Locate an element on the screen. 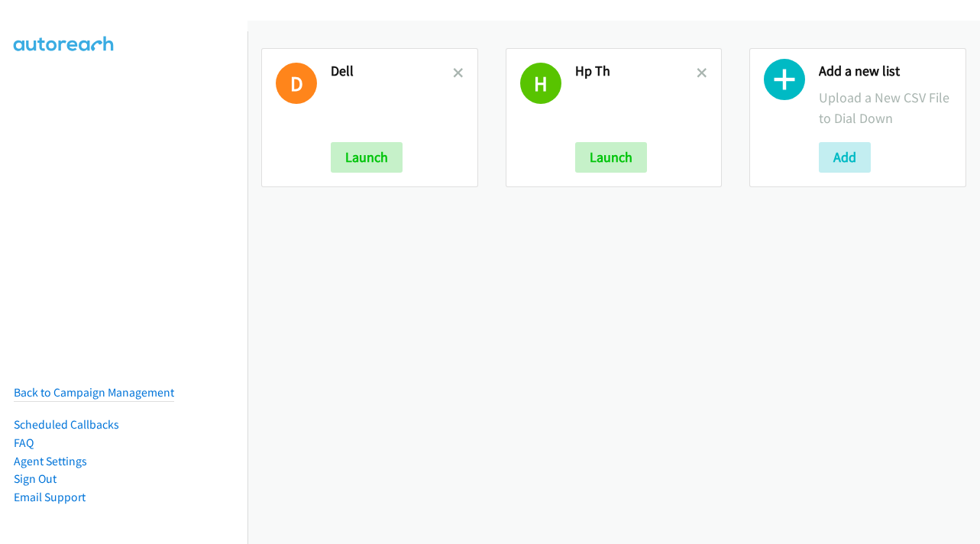  a: Scheduled Callbacks is located at coordinates (66, 424).